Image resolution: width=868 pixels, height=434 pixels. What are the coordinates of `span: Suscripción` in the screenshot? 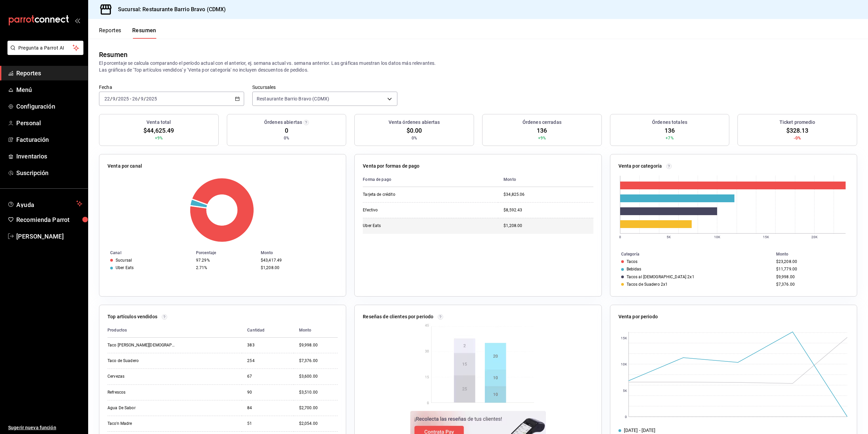 It's located at (50, 173).